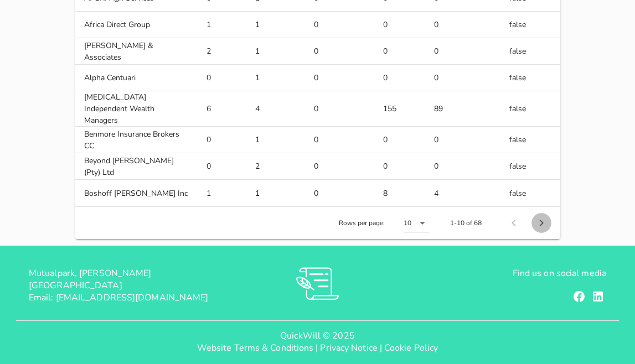 This screenshot has height=364, width=635. Describe the element at coordinates (400, 193) in the screenshot. I see `td: 8` at that location.